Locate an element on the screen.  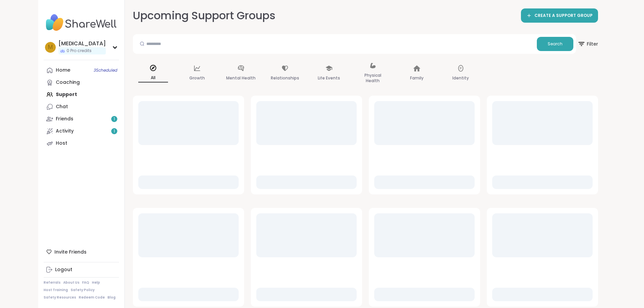
p: Life Events is located at coordinates (329, 78).